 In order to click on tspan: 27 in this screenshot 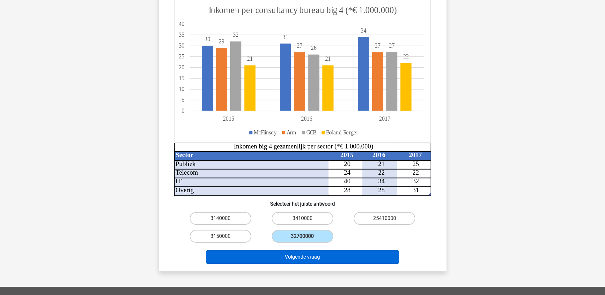, I will do `click(392, 46)`.